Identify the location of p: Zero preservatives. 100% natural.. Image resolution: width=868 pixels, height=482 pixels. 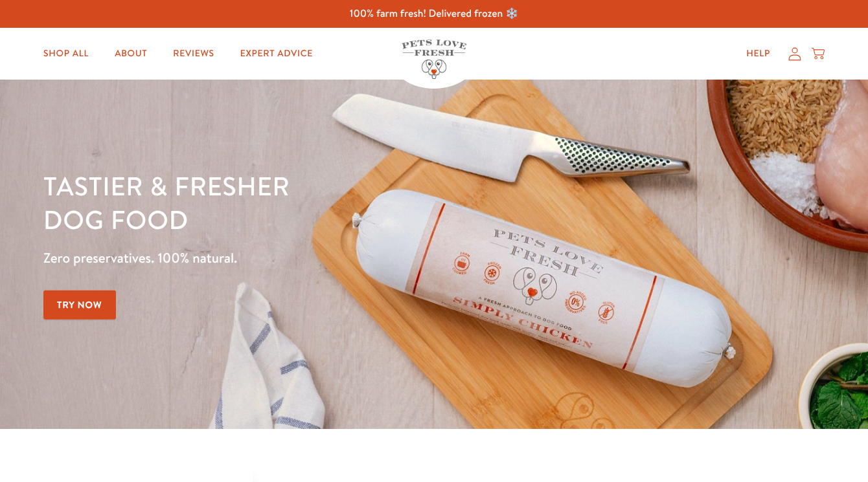
(303, 258).